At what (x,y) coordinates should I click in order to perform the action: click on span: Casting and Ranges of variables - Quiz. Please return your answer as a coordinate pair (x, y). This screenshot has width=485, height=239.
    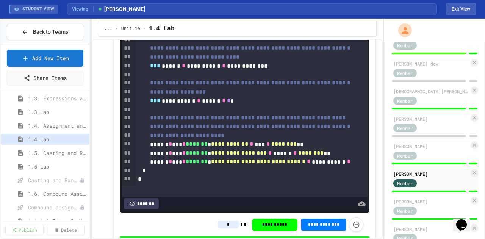
    Looking at the image, I should click on (54, 180).